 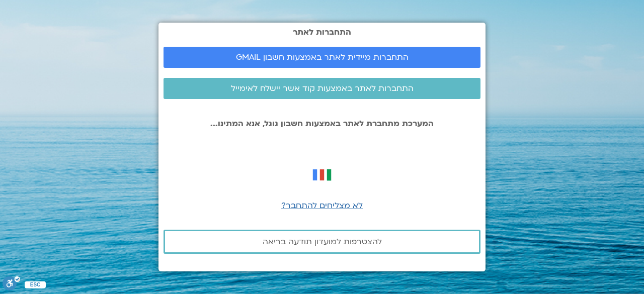 What do you see at coordinates (322, 89) in the screenshot?
I see `a: התחברות לאתר באמצעות קוד אשר יישלח לאימייל` at bounding box center [322, 89].